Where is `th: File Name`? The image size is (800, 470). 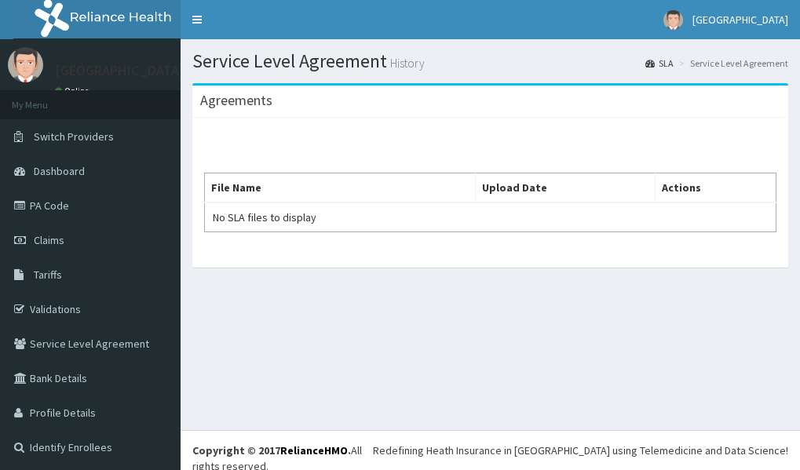 th: File Name is located at coordinates (340, 188).